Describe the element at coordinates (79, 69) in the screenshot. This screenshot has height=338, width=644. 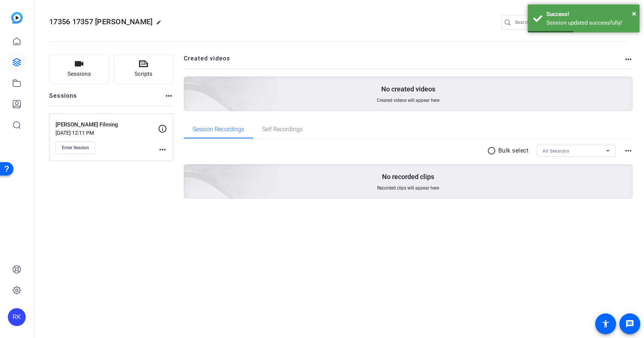
I see `button: Sessions` at that location.